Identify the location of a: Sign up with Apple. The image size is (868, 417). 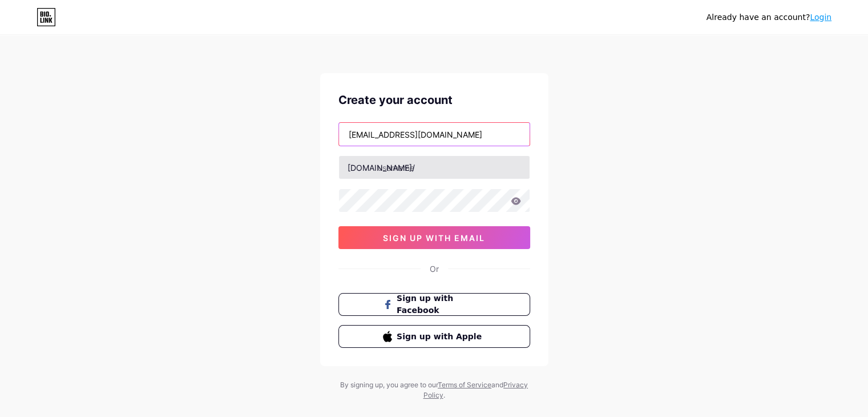
(435, 336).